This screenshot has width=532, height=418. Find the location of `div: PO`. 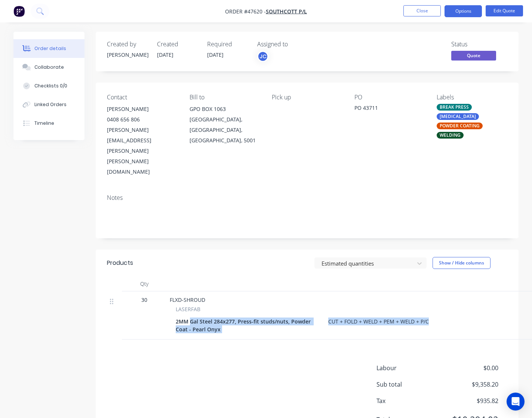

div: PO is located at coordinates (389, 97).